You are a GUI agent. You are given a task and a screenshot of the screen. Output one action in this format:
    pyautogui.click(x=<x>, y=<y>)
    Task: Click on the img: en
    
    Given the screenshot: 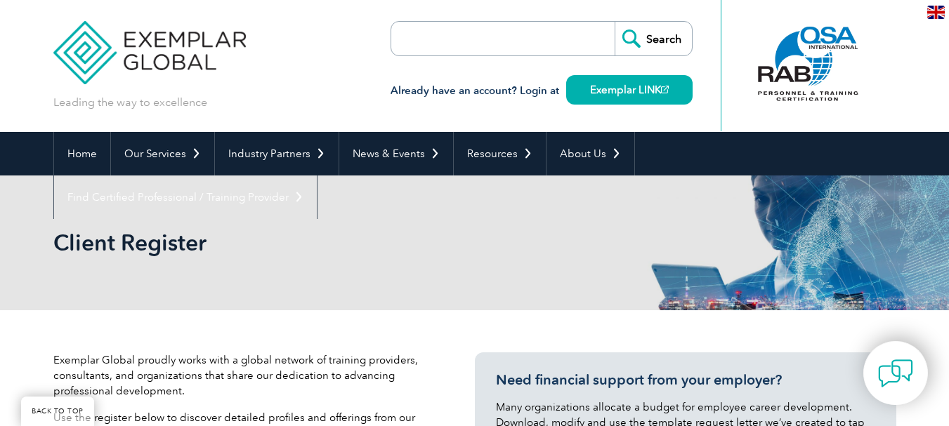 What is the action you would take?
    pyautogui.click(x=936, y=12)
    